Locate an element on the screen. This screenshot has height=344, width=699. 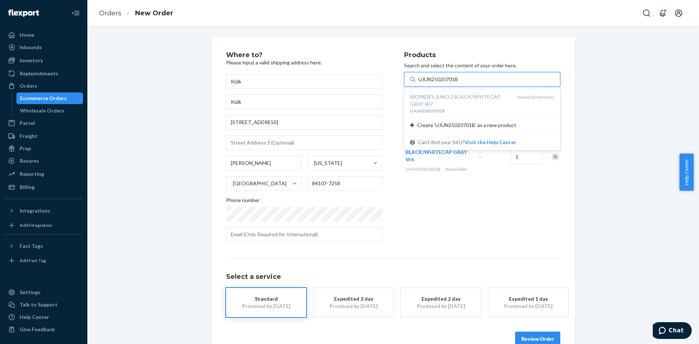
input: ZIP Code is located at coordinates (345, 184).